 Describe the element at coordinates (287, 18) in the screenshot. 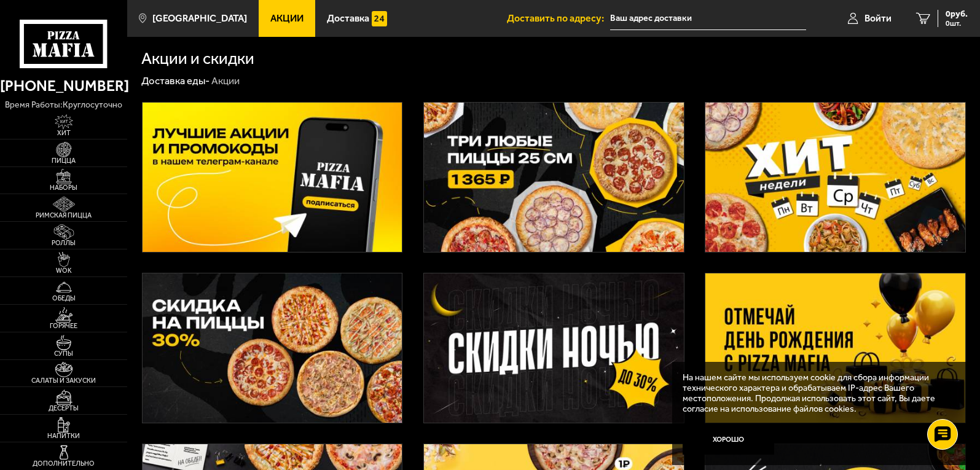

I see `span: Акции` at that location.